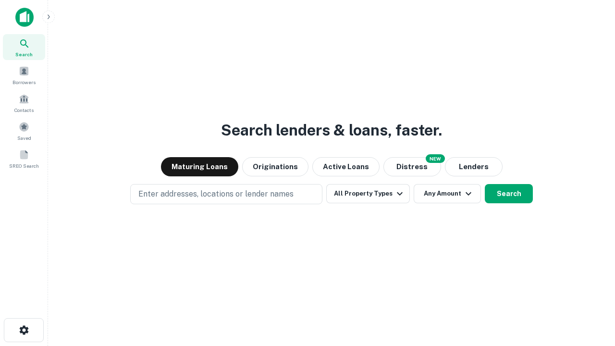 The height and width of the screenshot is (346, 615). What do you see at coordinates (24, 17) in the screenshot?
I see `img: capitalize-icon.png` at bounding box center [24, 17].